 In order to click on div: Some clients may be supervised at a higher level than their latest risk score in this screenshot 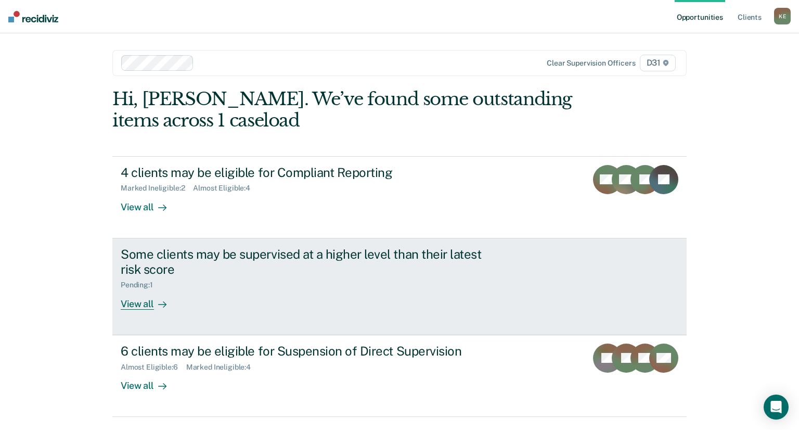, I will do `click(303, 262)`.